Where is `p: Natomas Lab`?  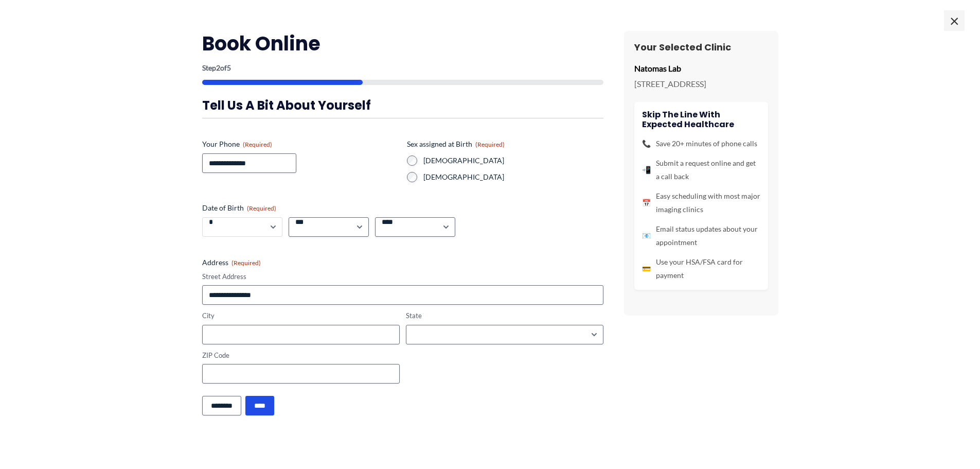 p: Natomas Lab is located at coordinates (701, 69).